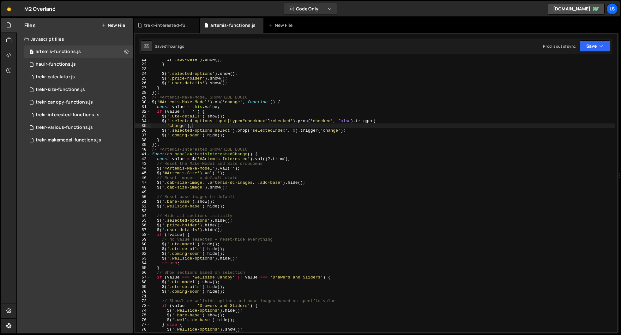 The height and width of the screenshot is (335, 621). I want to click on div: 11669/47070.js, so click(78, 90).